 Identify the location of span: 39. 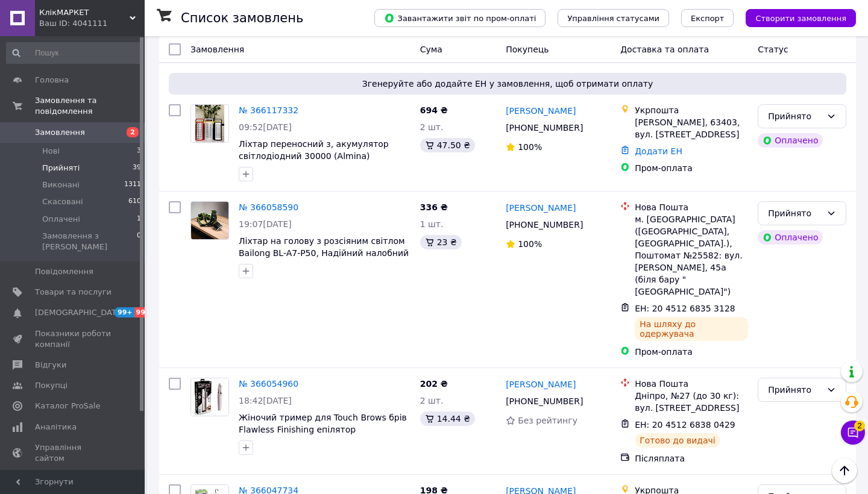
(137, 168).